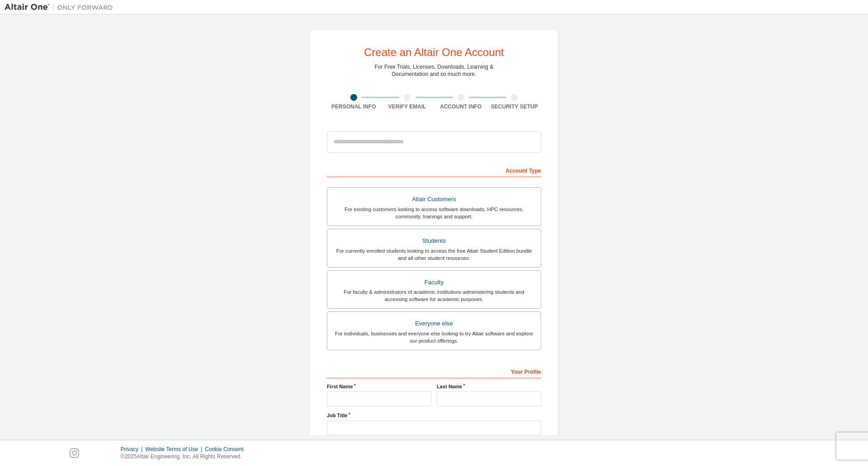  I want to click on div: Security Setup, so click(514, 107).